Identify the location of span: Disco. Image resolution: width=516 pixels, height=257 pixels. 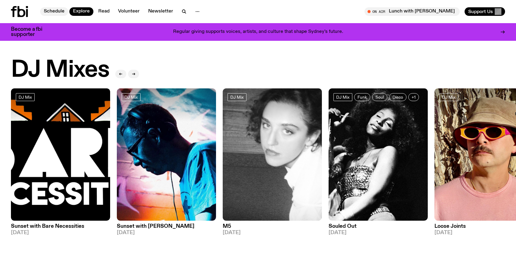
(397, 97).